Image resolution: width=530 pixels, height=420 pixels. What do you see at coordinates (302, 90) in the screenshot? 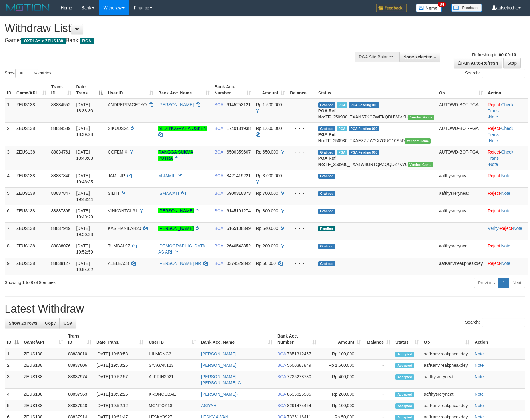
I see `th: Balance` at bounding box center [302, 90].